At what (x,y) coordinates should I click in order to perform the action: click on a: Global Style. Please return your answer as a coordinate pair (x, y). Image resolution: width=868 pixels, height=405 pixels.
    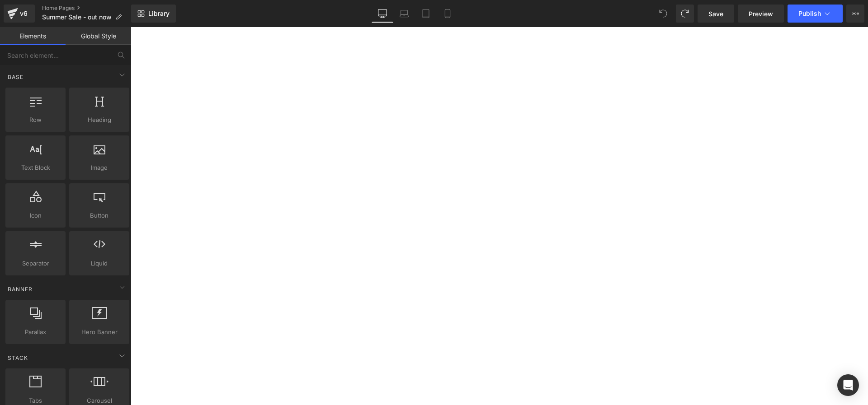
    Looking at the image, I should click on (98, 36).